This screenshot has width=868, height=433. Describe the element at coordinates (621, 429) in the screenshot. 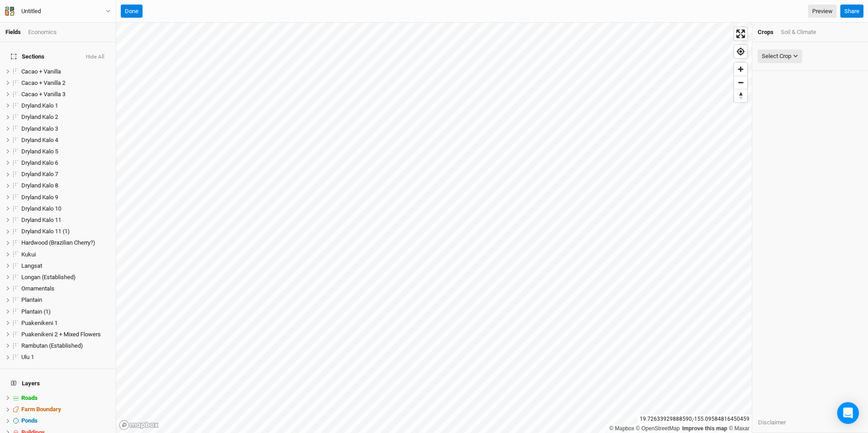

I see `a: Mapbox` at that location.